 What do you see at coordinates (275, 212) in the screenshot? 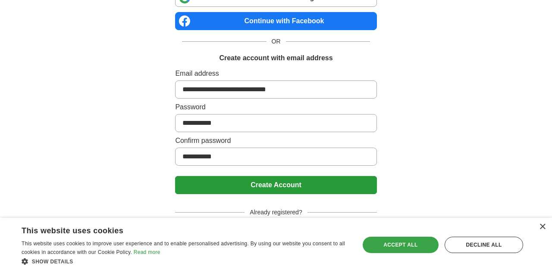
I see `span: Already registered?` at bounding box center [275, 212].